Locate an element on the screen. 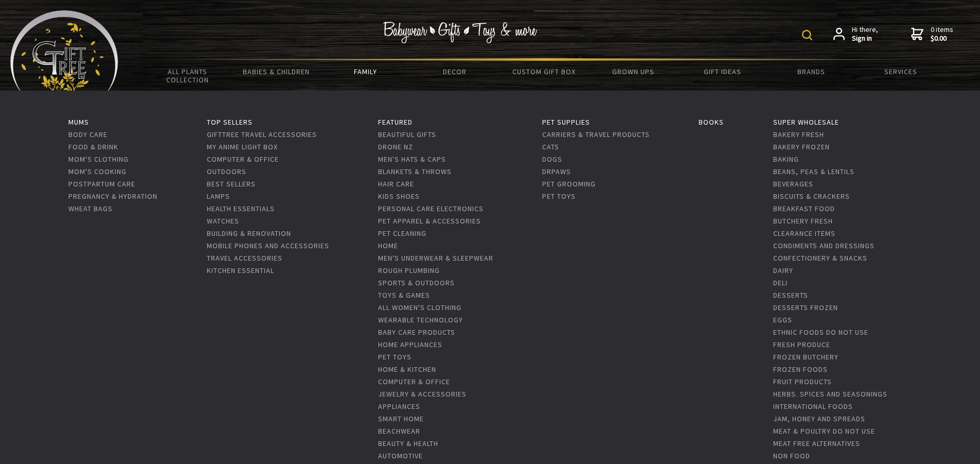  a: Smart Home is located at coordinates (401, 419).